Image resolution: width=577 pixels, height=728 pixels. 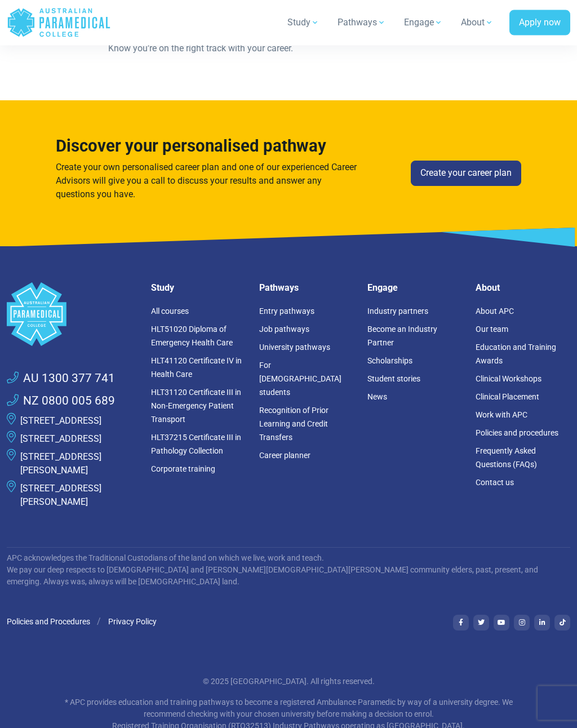 What do you see at coordinates (501, 416) in the screenshot?
I see `a: Work with APC` at bounding box center [501, 416].